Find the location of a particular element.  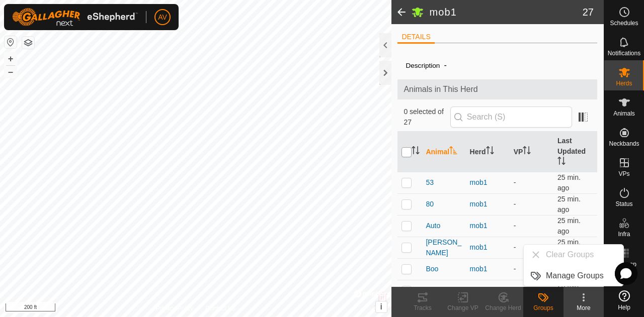

span: 27 is located at coordinates (588, 12).